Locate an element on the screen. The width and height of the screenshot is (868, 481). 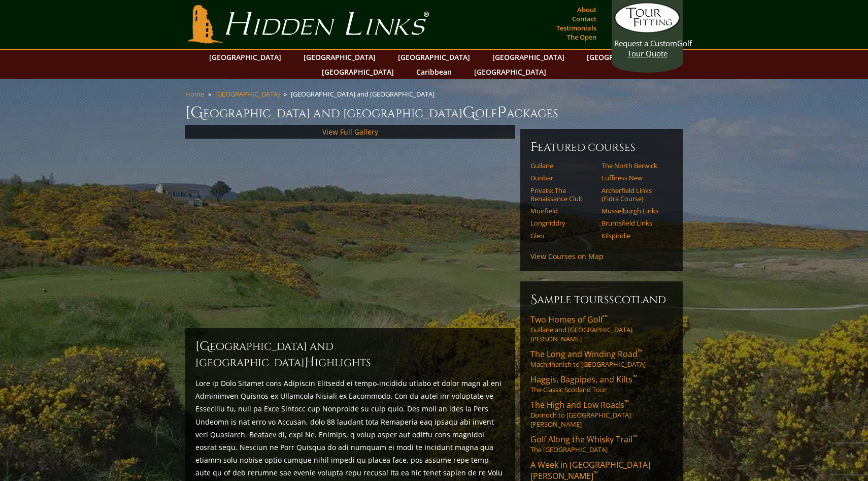
a: Testimonials is located at coordinates (576, 28).